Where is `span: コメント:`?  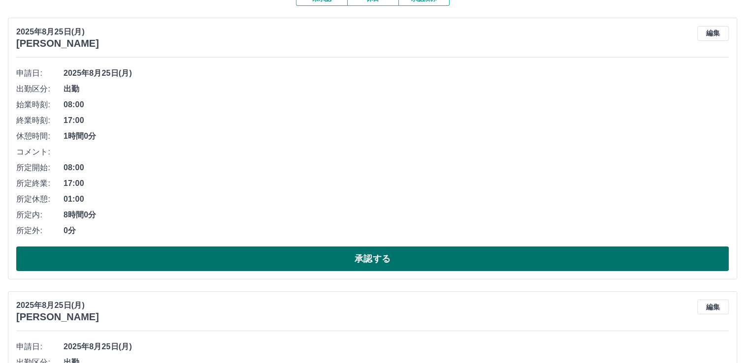 span: コメント: is located at coordinates (40, 152).